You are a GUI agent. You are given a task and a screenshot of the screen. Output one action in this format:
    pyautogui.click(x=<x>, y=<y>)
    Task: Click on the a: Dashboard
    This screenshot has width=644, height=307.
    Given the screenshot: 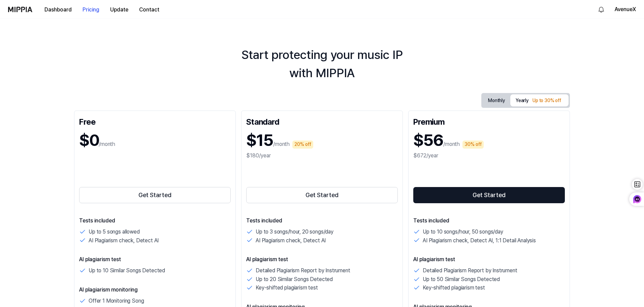 What is the action you would take?
    pyautogui.click(x=58, y=10)
    